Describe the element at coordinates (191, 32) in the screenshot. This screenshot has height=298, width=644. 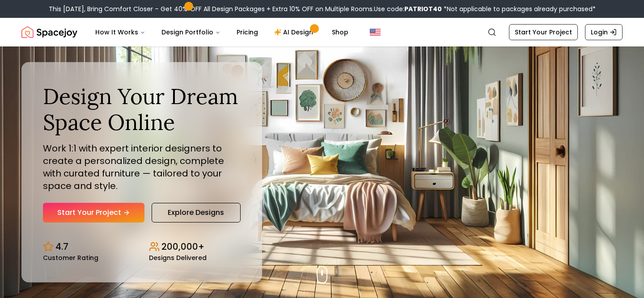
I see `button: Design Portfolio` at that location.